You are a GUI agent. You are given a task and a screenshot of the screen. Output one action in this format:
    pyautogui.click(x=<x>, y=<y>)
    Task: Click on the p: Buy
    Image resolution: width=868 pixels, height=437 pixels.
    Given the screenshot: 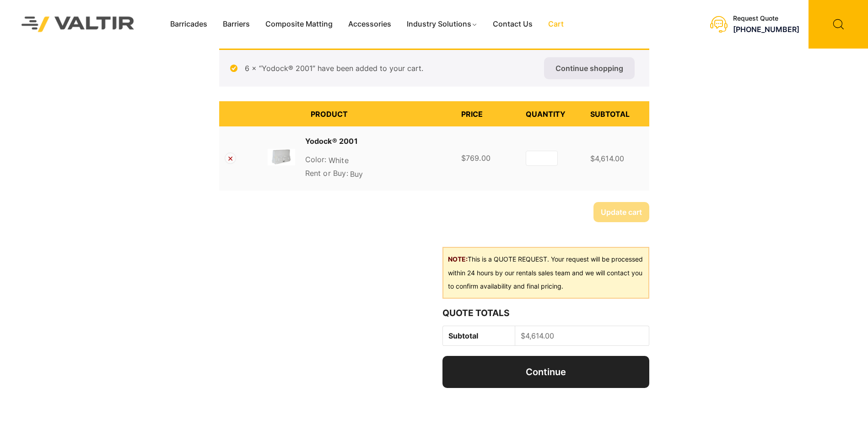 What is the action you would take?
    pyautogui.click(x=377, y=174)
    